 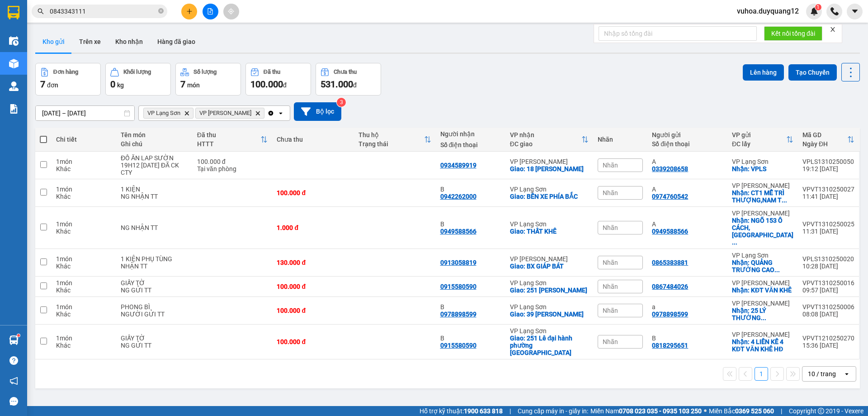 What do you see at coordinates (825, 135) in the screenshot?
I see `div: Mã GD` at bounding box center [825, 135].